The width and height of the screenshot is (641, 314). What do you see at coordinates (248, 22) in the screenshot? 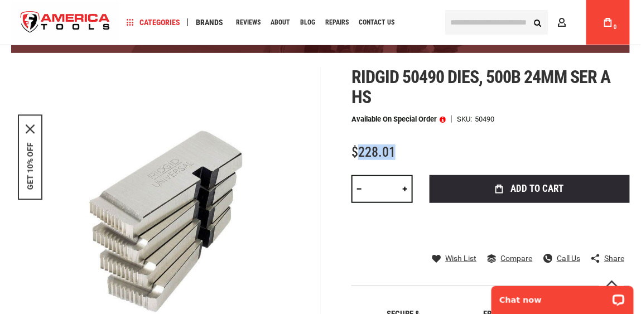
I see `span: Reviews` at bounding box center [248, 22].